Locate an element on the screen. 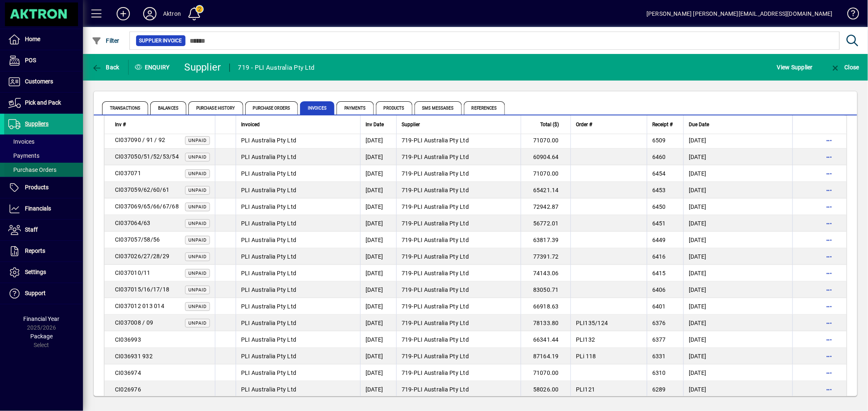 The image size is (868, 411). td: 60904.64 is located at coordinates (546, 157).